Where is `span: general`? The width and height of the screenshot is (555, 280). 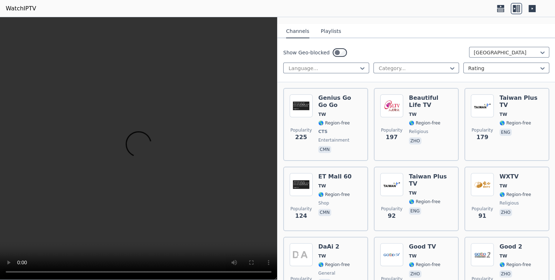 span: general is located at coordinates (326, 273).